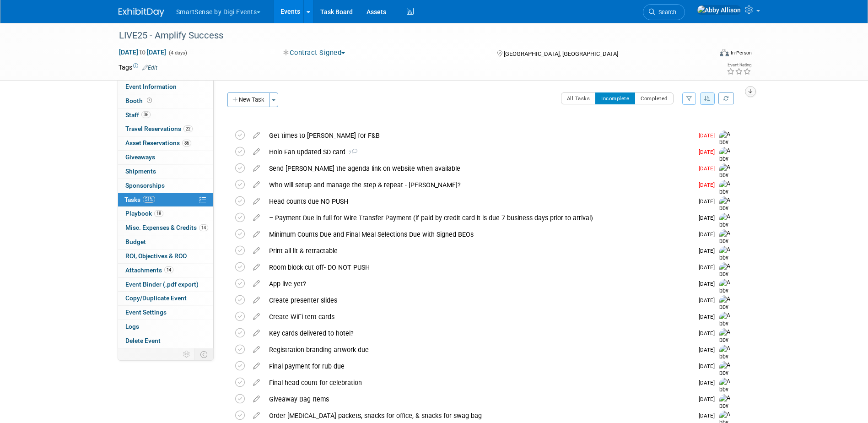 This screenshot has width=868, height=423. Describe the element at coordinates (165, 228) in the screenshot. I see `a: Misc. Expenses & Credits14` at that location.